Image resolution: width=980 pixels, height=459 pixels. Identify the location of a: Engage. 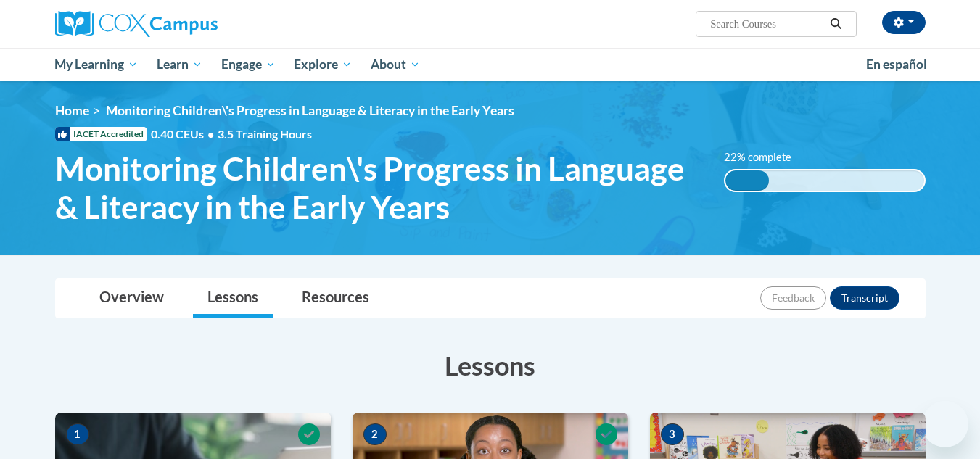
(248, 64).